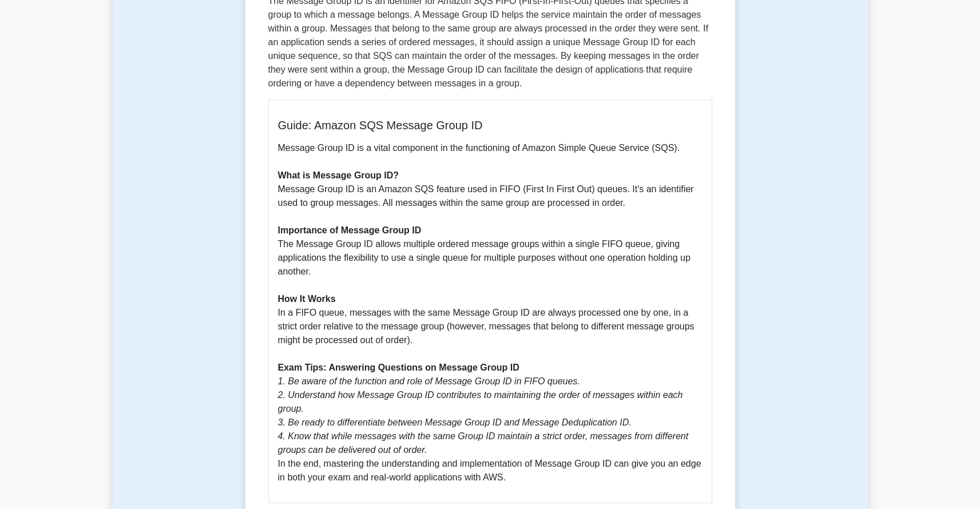 This screenshot has width=980, height=509. What do you see at coordinates (350, 230) in the screenshot?
I see `b: Importance of Message Group ID` at bounding box center [350, 230].